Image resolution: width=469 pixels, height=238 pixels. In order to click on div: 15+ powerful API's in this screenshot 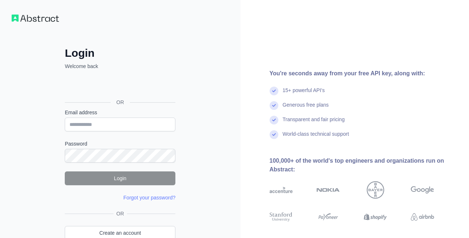, I will do `click(303, 94)`.